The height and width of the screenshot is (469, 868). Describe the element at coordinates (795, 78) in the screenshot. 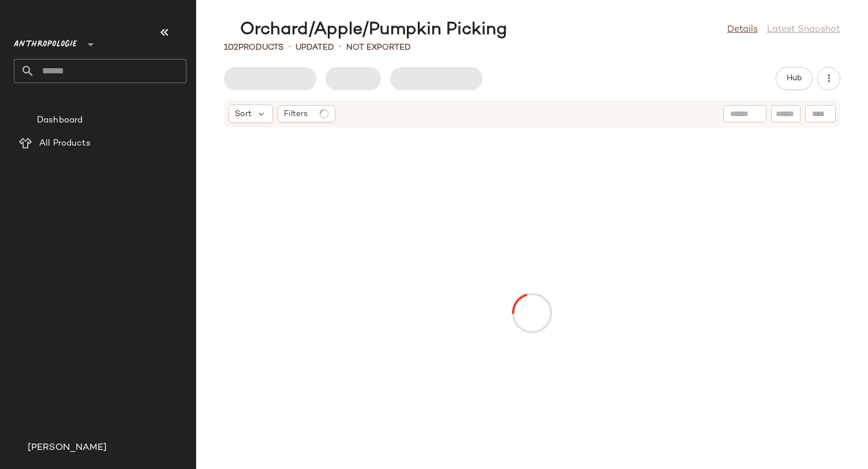

I see `button: Hub` at that location.